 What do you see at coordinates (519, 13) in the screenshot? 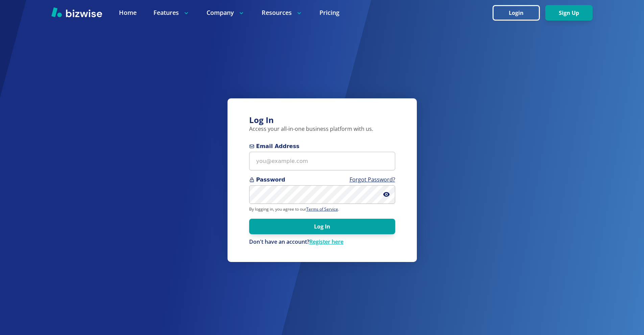
I see `a: Login` at bounding box center [519, 13].